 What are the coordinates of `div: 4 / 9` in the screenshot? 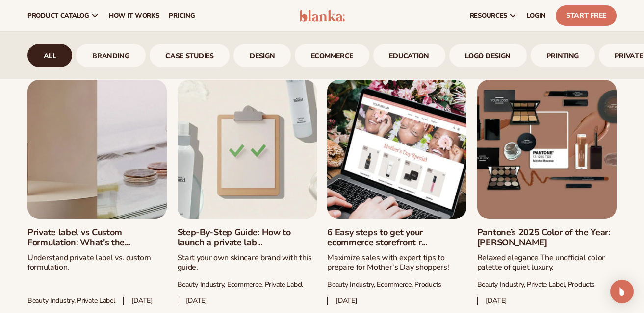 It's located at (262, 55).